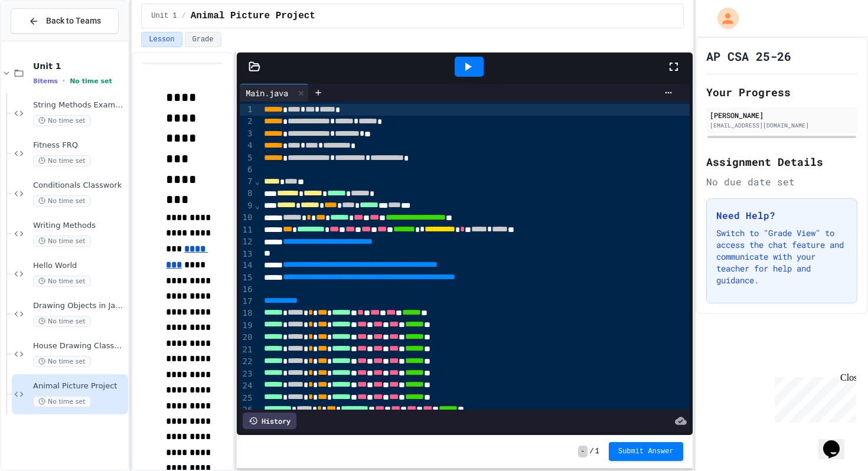  Describe the element at coordinates (646, 451) in the screenshot. I see `span: Submit Answer` at that location.